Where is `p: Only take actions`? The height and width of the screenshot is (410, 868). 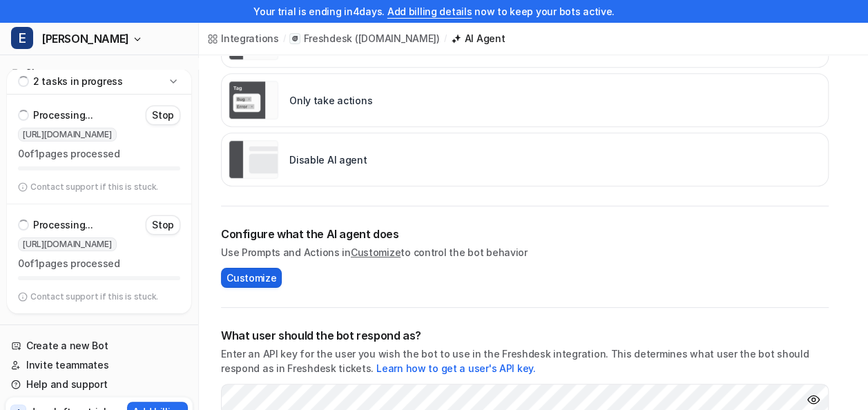
p: Only take actions is located at coordinates (331, 100).